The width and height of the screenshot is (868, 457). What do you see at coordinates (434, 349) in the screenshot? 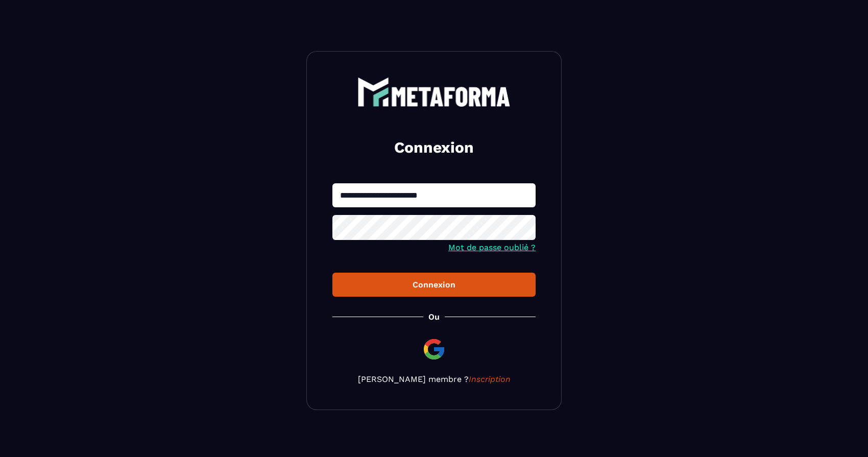
I see `img: google` at bounding box center [434, 349].